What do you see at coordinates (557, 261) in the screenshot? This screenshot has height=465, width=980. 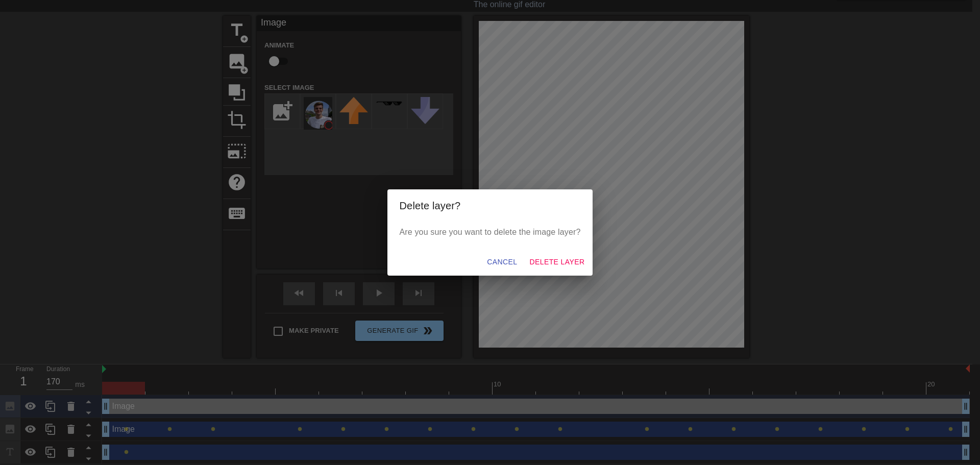 I see `span: Delete Layer` at bounding box center [557, 261].